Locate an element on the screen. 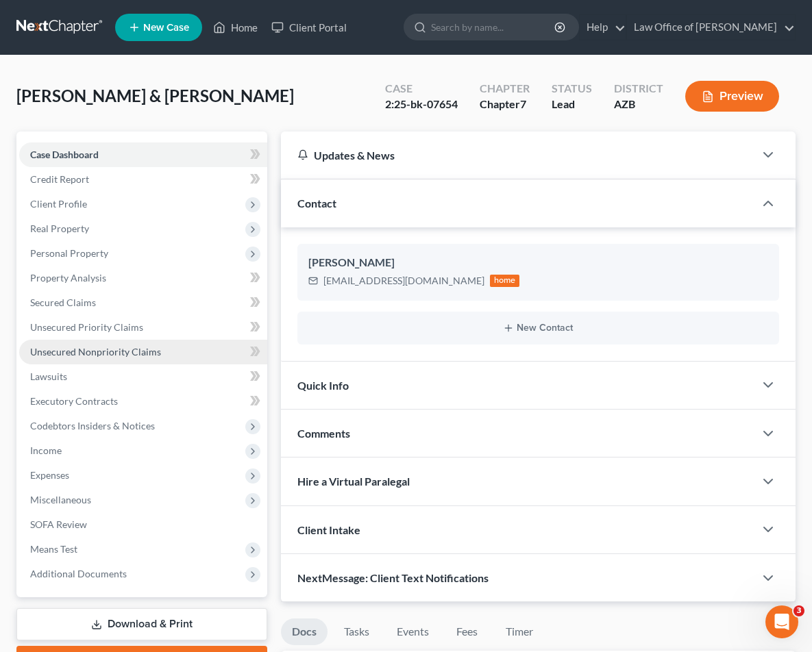 This screenshot has height=652, width=812. span: Additional Documents is located at coordinates (78, 573).